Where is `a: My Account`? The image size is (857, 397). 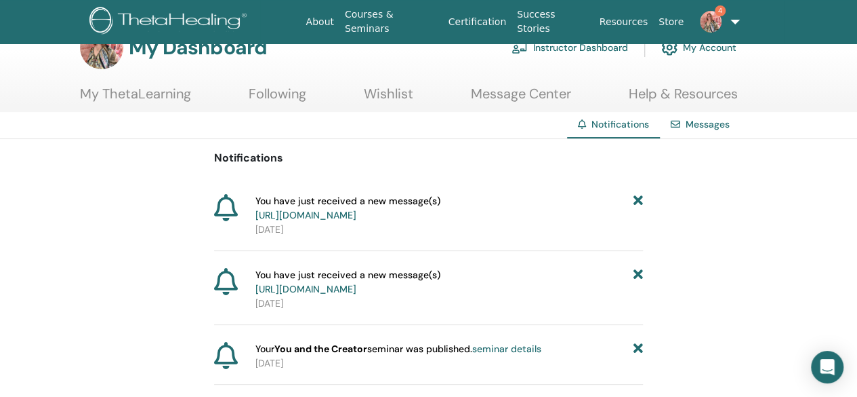 a: My Account is located at coordinates (699, 47).